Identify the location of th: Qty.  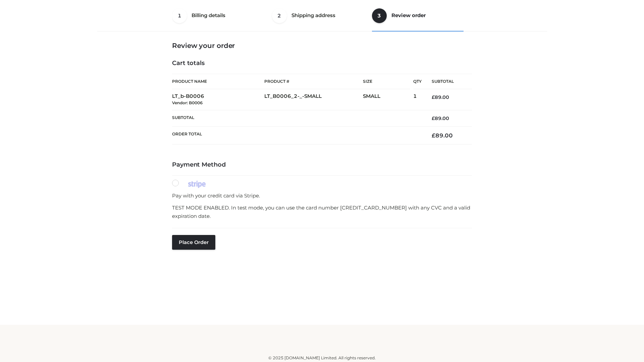
(417, 81).